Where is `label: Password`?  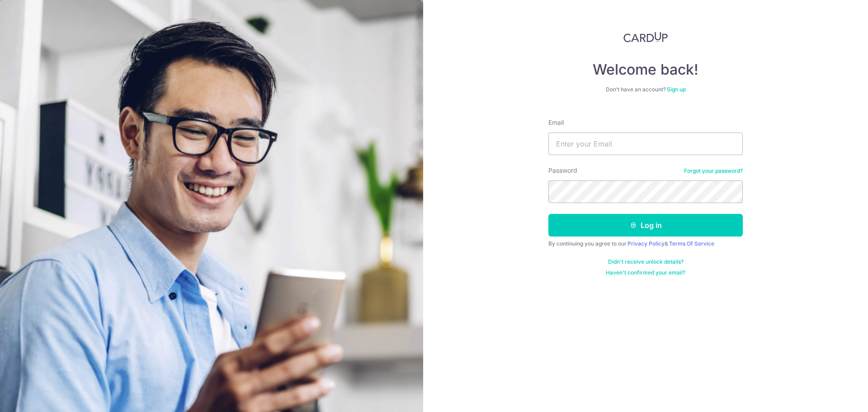
label: Password is located at coordinates (563, 171).